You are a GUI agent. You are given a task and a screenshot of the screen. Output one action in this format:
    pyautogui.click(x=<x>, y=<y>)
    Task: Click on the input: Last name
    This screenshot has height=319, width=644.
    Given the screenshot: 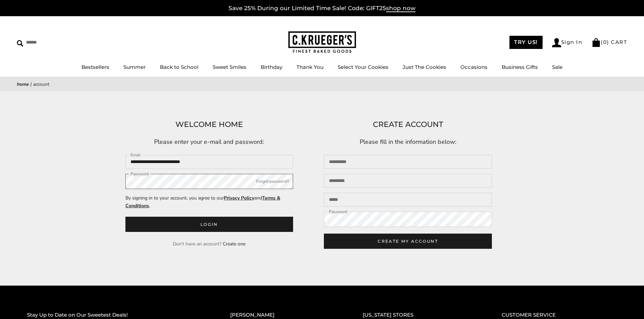 What is the action you would take?
    pyautogui.click(x=408, y=181)
    